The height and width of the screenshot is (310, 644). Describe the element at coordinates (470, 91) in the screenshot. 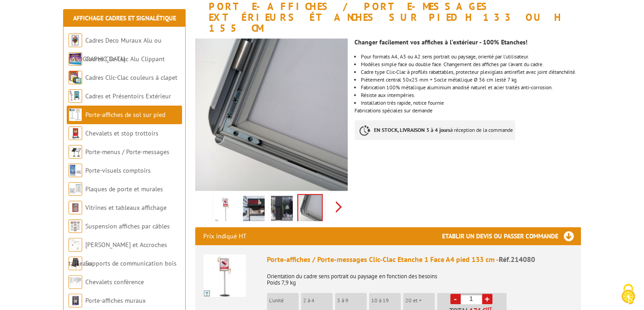

I see `div: Fabrications spéciales sur demande` at that location.